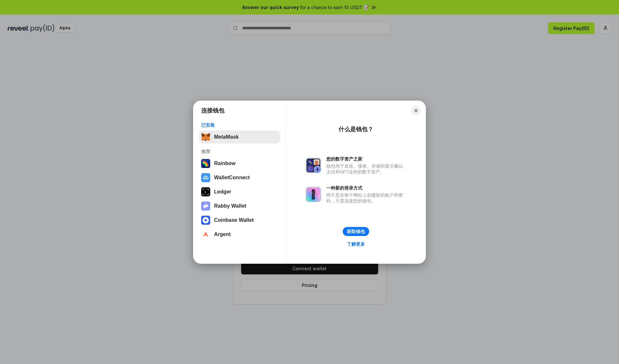 The width and height of the screenshot is (619, 364). I want to click on img: svg+xml,%3Csvg%20xmlns%3D%22http%3A%2F%2Fwww.w3.org%2F2000%2Fsvg%22%20width%3D%2228%22%20height%3..., so click(206, 191).